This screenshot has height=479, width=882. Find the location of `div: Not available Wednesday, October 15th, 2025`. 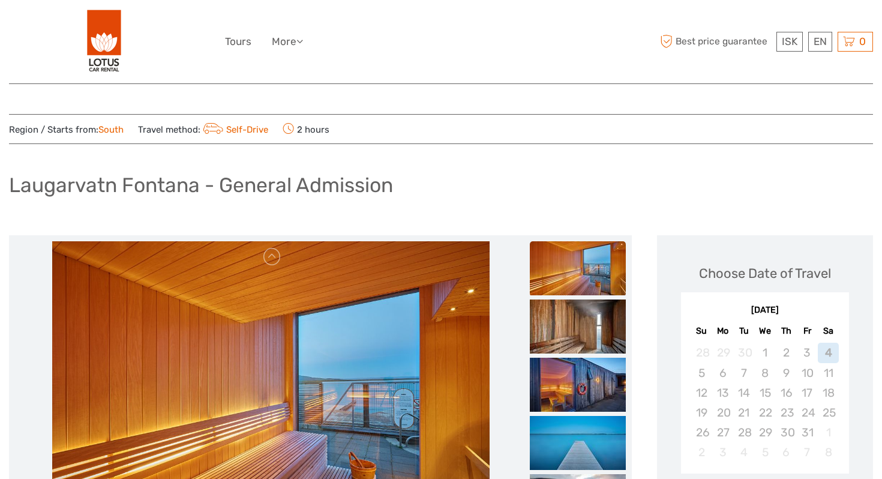

div: Not available Wednesday, October 15th, 2025 is located at coordinates (764, 392).